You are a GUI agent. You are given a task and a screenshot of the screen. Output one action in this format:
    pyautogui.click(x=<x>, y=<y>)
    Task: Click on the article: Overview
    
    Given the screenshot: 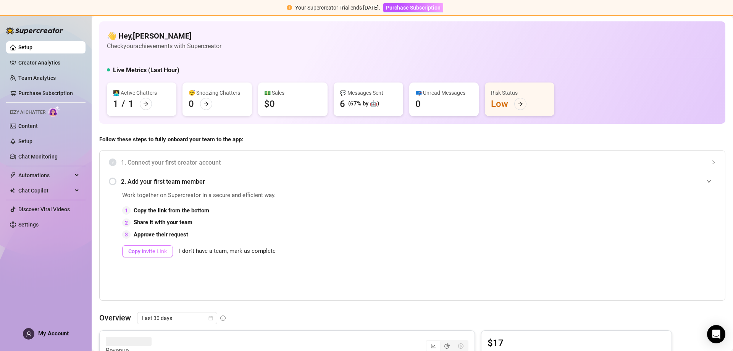 What is the action you would take?
    pyautogui.click(x=115, y=317)
    